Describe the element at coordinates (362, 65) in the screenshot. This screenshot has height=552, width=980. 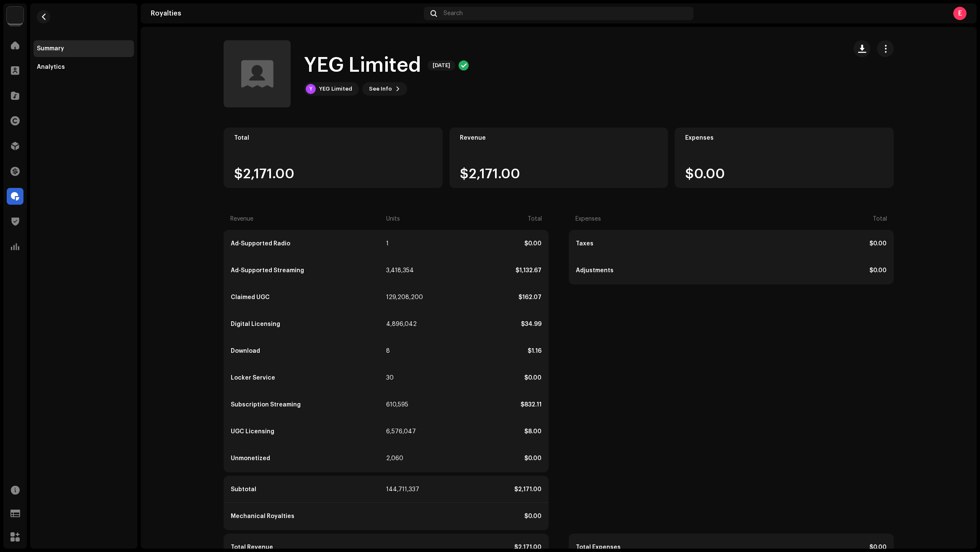
I see `h1: YEG Limited` at that location.